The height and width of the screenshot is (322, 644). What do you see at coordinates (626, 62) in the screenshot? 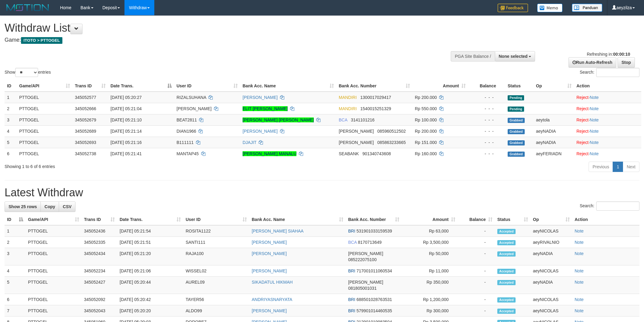
I see `a: Stop` at bounding box center [626, 62].